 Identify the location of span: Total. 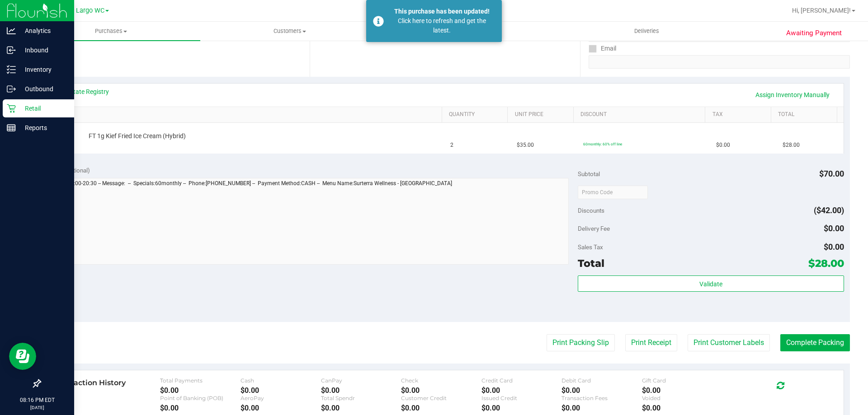
(591, 264).